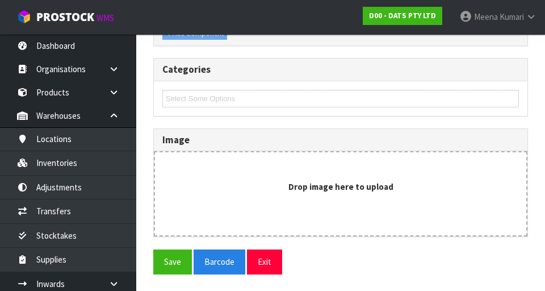  What do you see at coordinates (173, 261) in the screenshot?
I see `button: Save` at bounding box center [173, 261].